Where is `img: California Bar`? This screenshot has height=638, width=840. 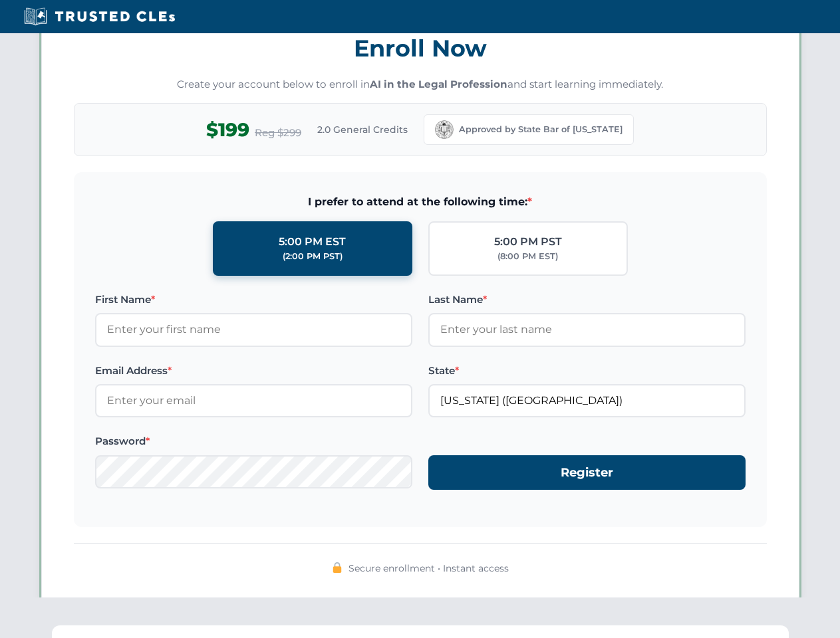
img: California Bar is located at coordinates (445, 129).